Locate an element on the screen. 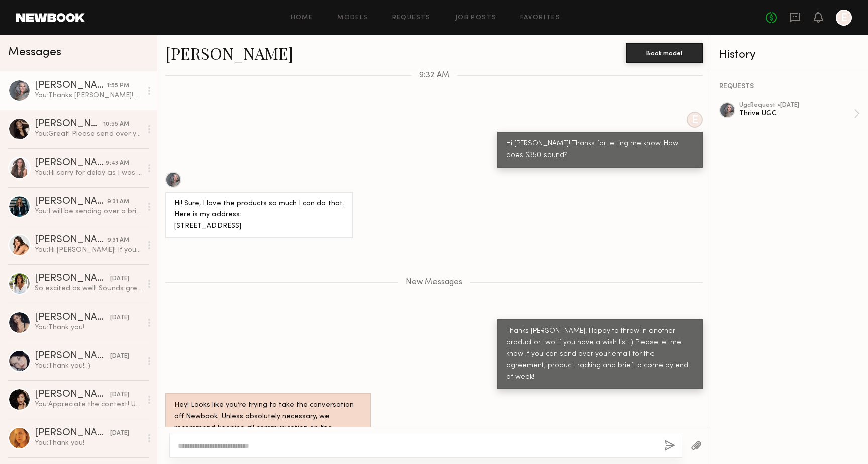 This screenshot has height=464, width=868. div: You: Great! Please send over your email for the agreement. I will follow up with product tracking... is located at coordinates (88, 134).